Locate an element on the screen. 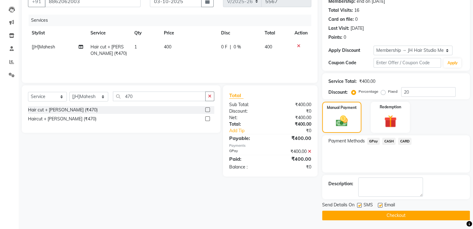 The height and width of the screenshot is (229, 473). div: Coupon Code is located at coordinates (351, 63).